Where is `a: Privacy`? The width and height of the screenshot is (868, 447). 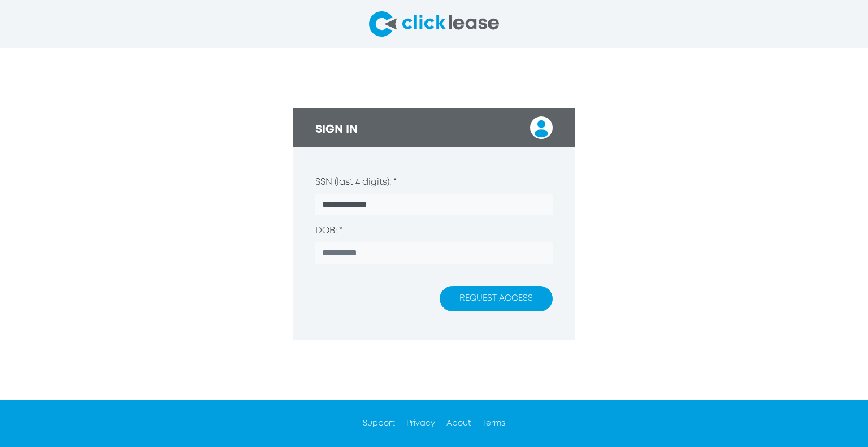
a: Privacy is located at coordinates (420, 424).